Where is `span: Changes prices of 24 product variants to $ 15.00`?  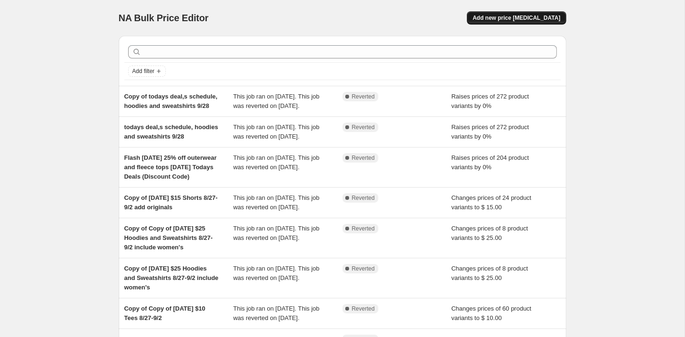 span: Changes prices of 24 product variants to $ 15.00 is located at coordinates (491, 202).